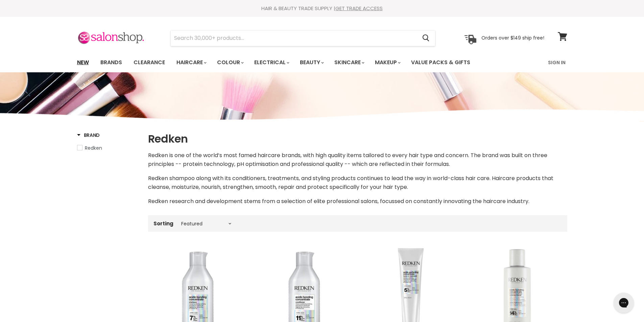 Image resolution: width=644 pixels, height=322 pixels. I want to click on input: Search, so click(294, 38).